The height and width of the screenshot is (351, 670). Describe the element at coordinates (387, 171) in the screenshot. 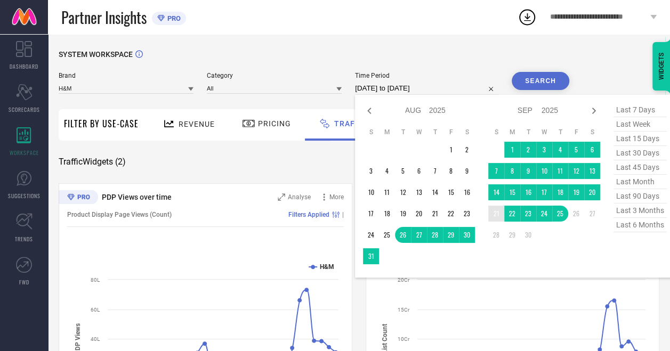

I see `td: Mon Aug 04 2025` at that location.